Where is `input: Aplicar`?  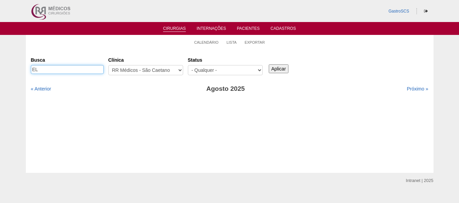 input: Aplicar is located at coordinates (278, 69).